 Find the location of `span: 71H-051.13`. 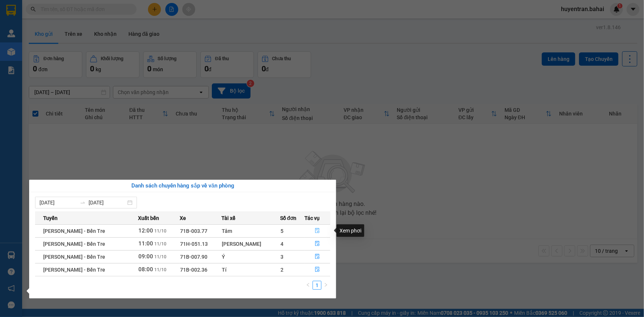

span: 71H-051.13 is located at coordinates (194, 244).